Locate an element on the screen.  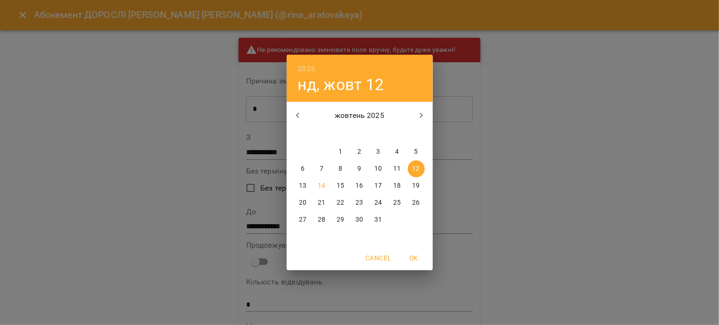
button: 5 is located at coordinates (416, 152).